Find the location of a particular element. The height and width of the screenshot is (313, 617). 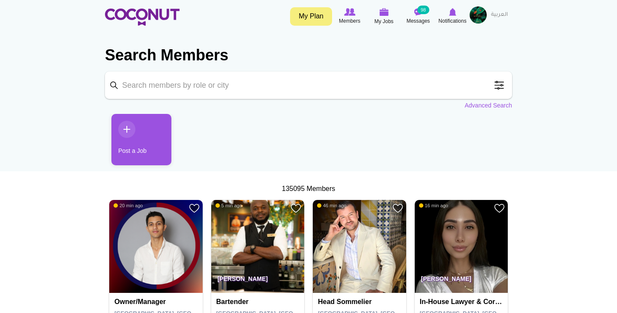

a: Messages Messages 98 is located at coordinates (418, 16).